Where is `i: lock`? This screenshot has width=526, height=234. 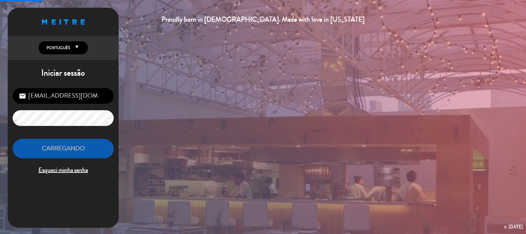
i: lock is located at coordinates (23, 118).